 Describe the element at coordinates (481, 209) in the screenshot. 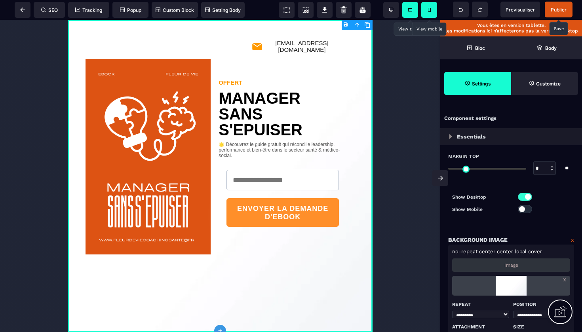

I see `p: Show Mobile` at that location.